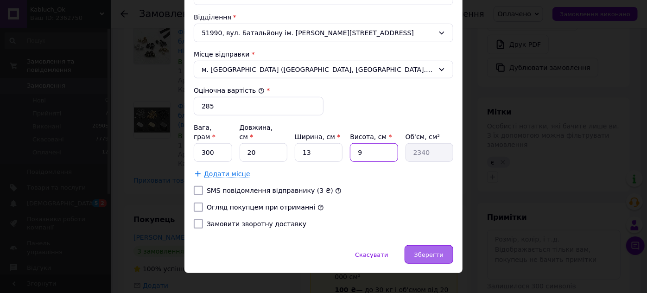 The image size is (647, 293). What do you see at coordinates (256, 224) in the screenshot?
I see `label: Замовити зворотну доставку` at bounding box center [256, 224].